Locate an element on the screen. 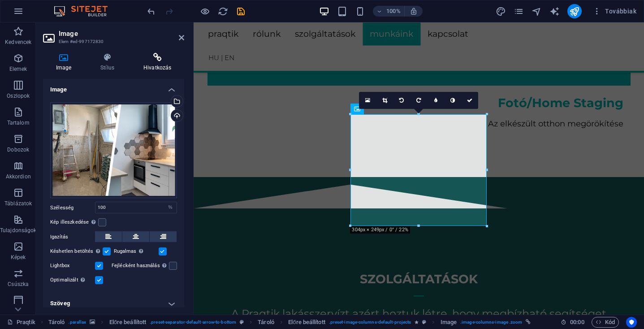 The image size is (644, 329). span: . preset-separator-default-arrow-to-bottom is located at coordinates (192, 322).